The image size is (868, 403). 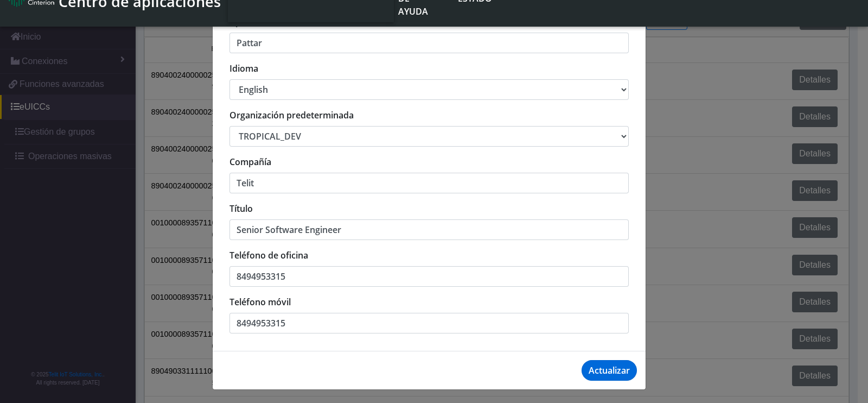 What do you see at coordinates (292, 115) in the screenshot?
I see `label: Organización predeterminada` at bounding box center [292, 115].